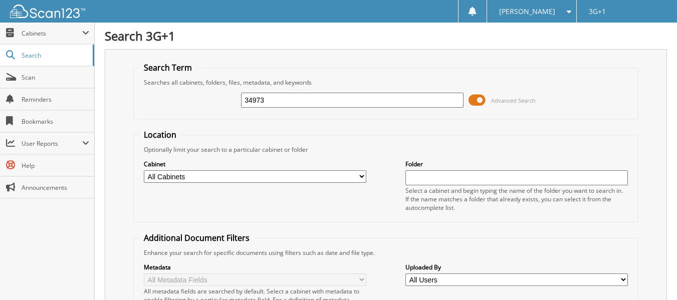  What do you see at coordinates (513, 100) in the screenshot?
I see `span: Advanced Search` at bounding box center [513, 100].